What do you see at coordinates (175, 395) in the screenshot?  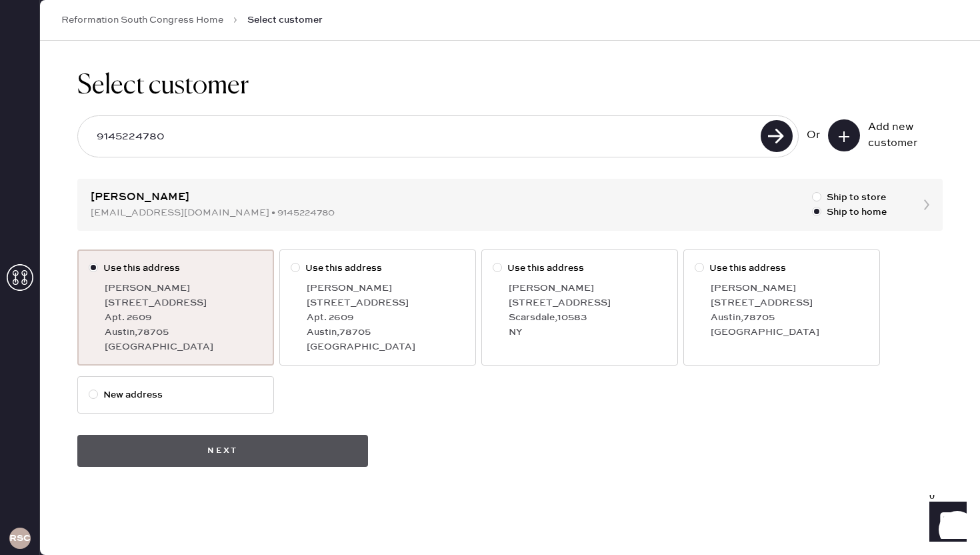 I see `label: New address` at bounding box center [175, 395].